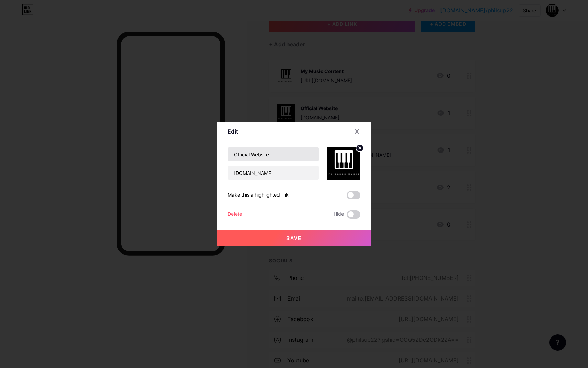 The height and width of the screenshot is (368, 588). I want to click on div: Edit, so click(233, 132).